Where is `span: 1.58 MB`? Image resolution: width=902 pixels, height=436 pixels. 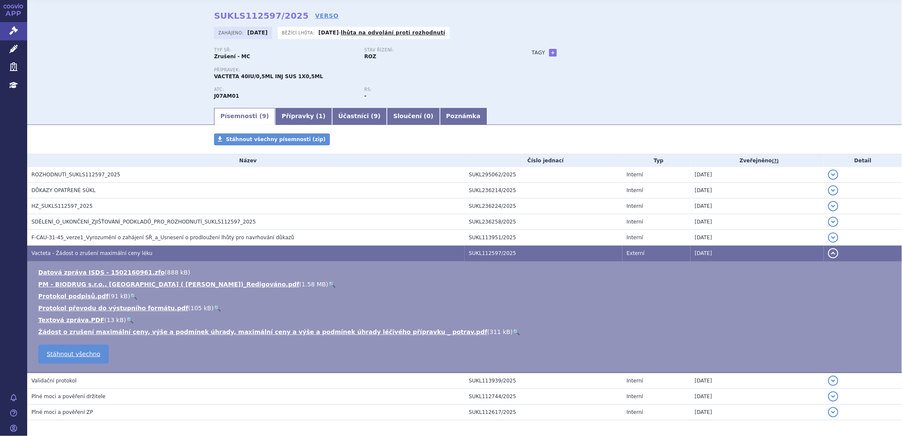 span: 1.58 MB is located at coordinates (313, 284).